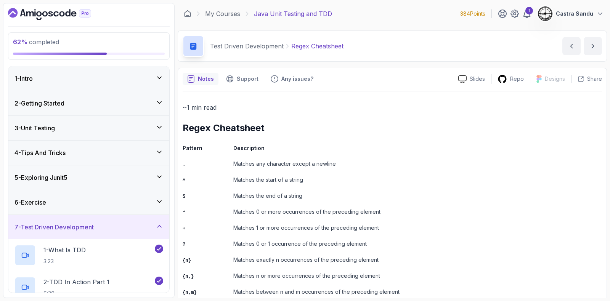 This screenshot has width=610, height=301. What do you see at coordinates (89, 227) in the screenshot?
I see `button: 7-Test Driven Development` at bounding box center [89, 227].